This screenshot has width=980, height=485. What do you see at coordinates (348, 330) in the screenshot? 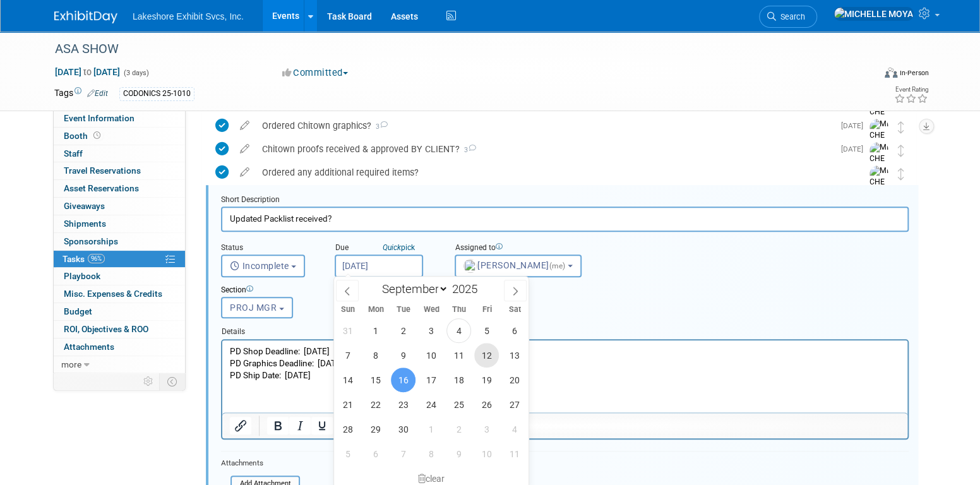
I see `span: August 31, 2025` at bounding box center [348, 330].